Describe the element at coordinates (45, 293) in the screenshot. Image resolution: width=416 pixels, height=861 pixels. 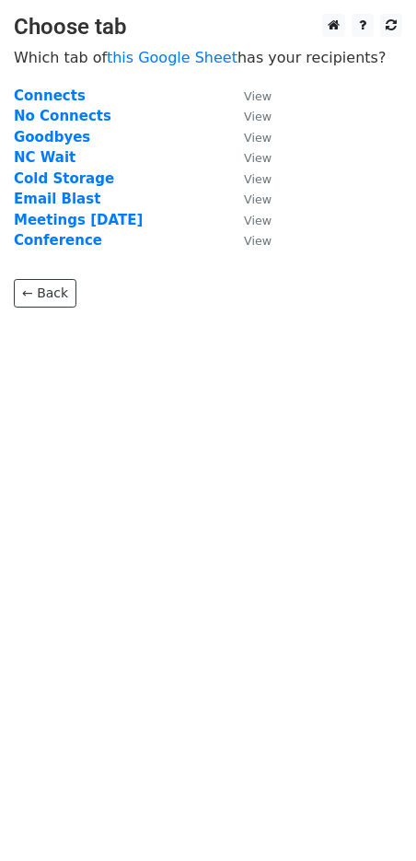
I see `a: ← Back` at that location.